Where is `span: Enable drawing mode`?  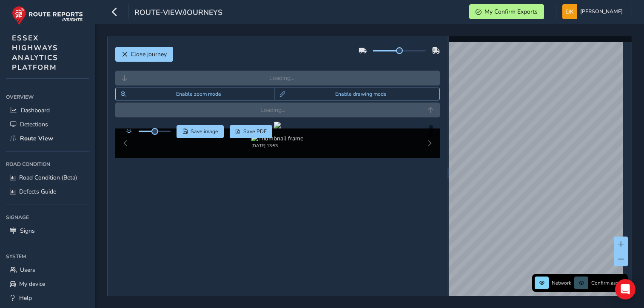
span: Enable drawing mode is located at coordinates (361, 94).